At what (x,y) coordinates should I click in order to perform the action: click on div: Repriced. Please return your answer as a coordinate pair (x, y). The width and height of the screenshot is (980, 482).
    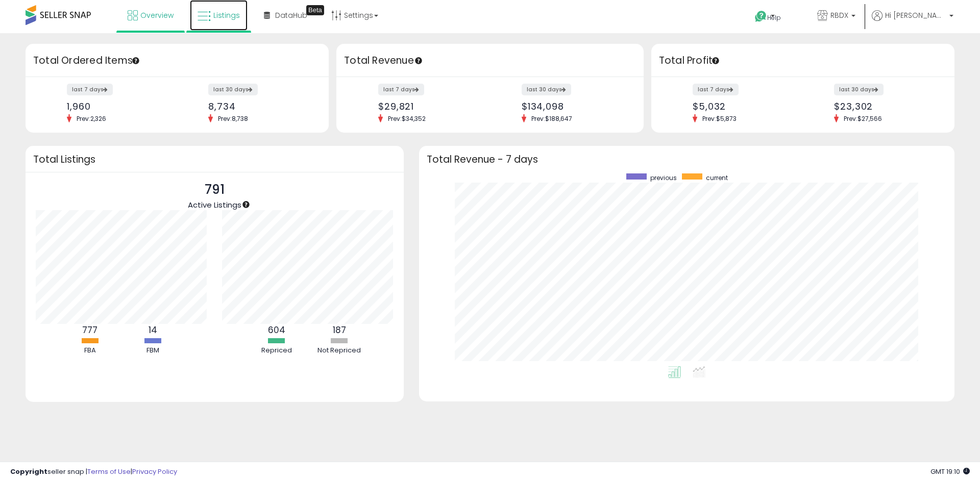
    Looking at the image, I should click on (277, 351).